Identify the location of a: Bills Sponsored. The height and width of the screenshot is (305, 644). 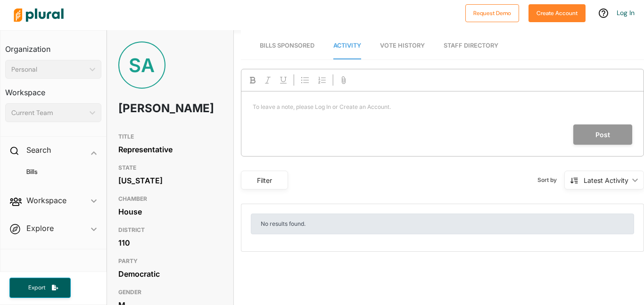
(287, 46).